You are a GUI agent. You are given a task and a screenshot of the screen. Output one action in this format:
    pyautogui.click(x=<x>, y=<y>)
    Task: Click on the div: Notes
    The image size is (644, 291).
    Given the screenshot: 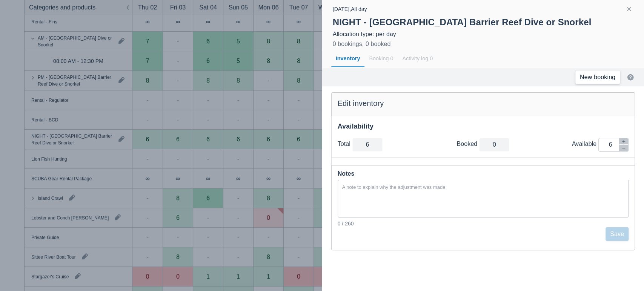 What is the action you would take?
    pyautogui.click(x=483, y=173)
    